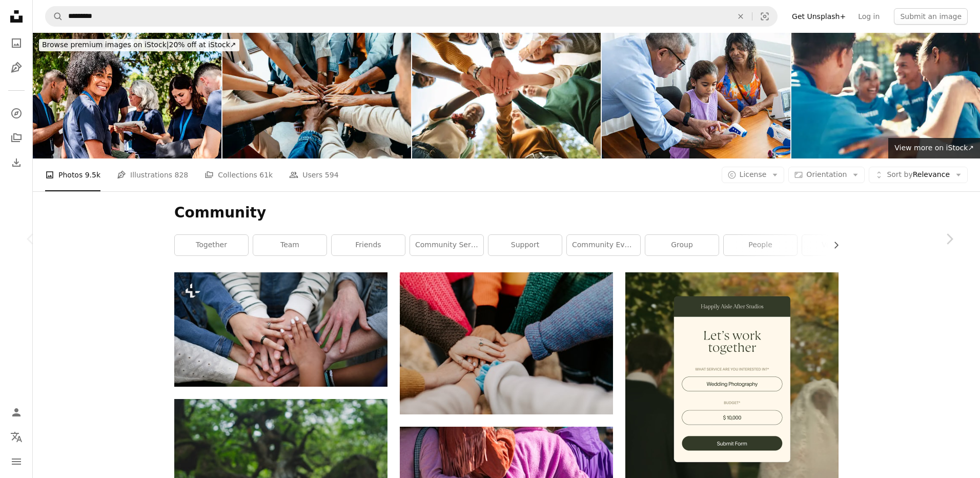 The width and height of the screenshot is (980, 478). I want to click on form: Find visuals sitewide, so click(411, 17).